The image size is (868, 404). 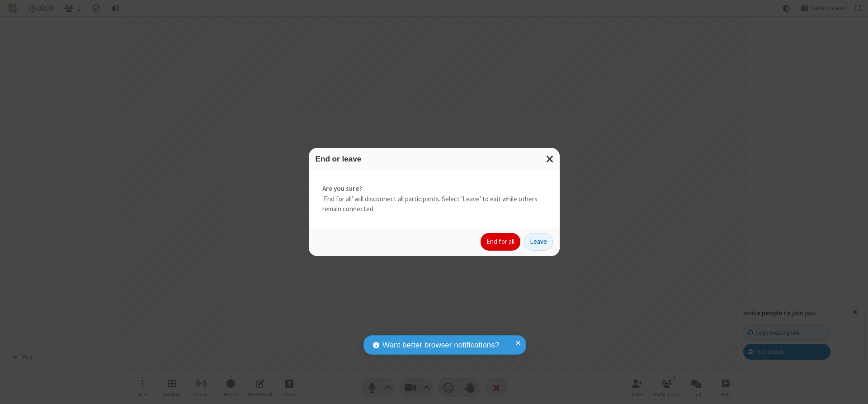 I want to click on button: Close modal, so click(x=551, y=158).